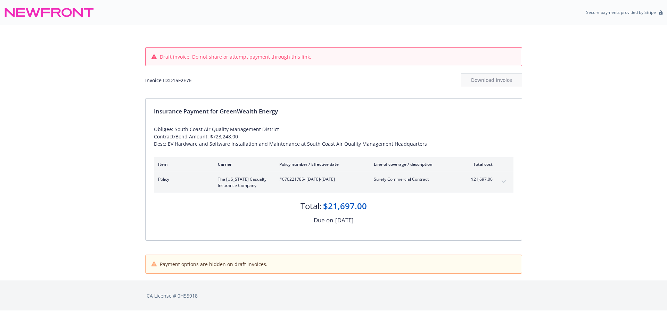 This screenshot has width=667, height=316. I want to click on button: Download Invoice, so click(491, 80).